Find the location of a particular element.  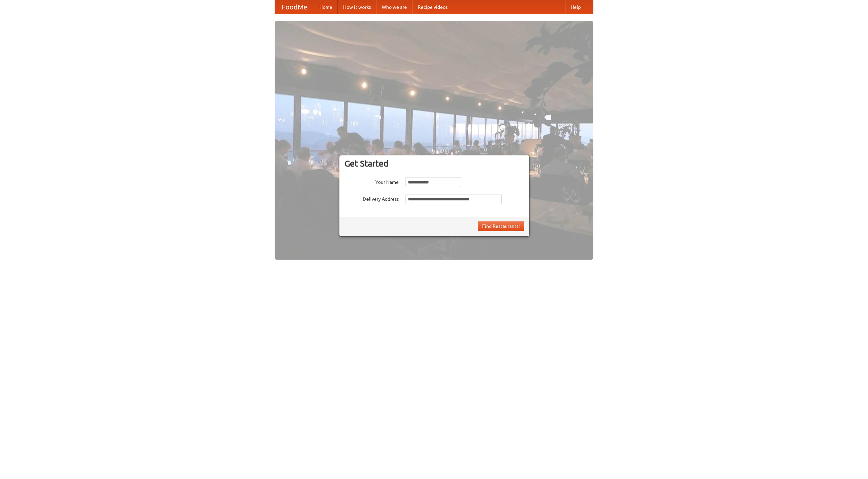

a: Home is located at coordinates (326, 8).